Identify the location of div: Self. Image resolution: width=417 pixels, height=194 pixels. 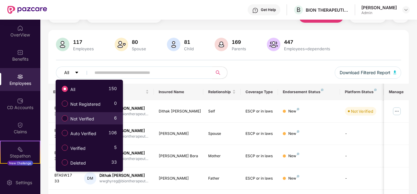
(222, 111).